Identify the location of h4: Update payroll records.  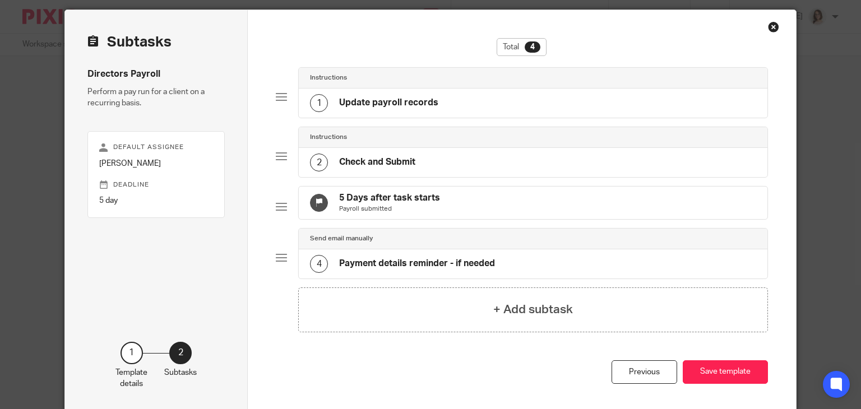
(389, 103).